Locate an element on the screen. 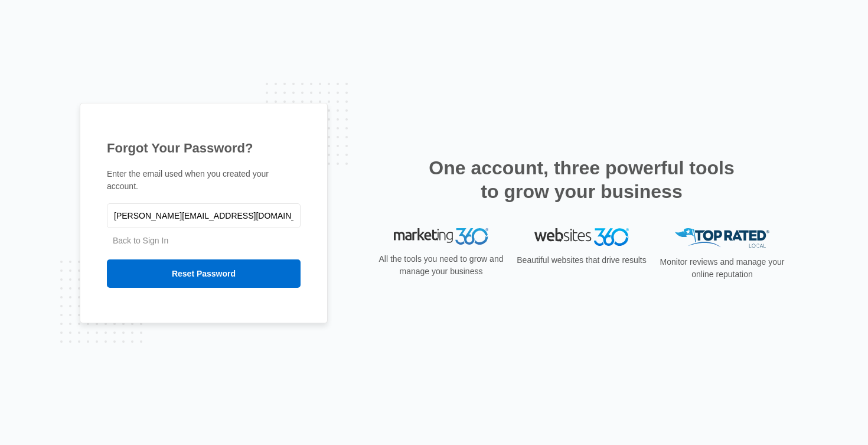 The width and height of the screenshot is (868, 445). input: Reset Password is located at coordinates (204, 273).